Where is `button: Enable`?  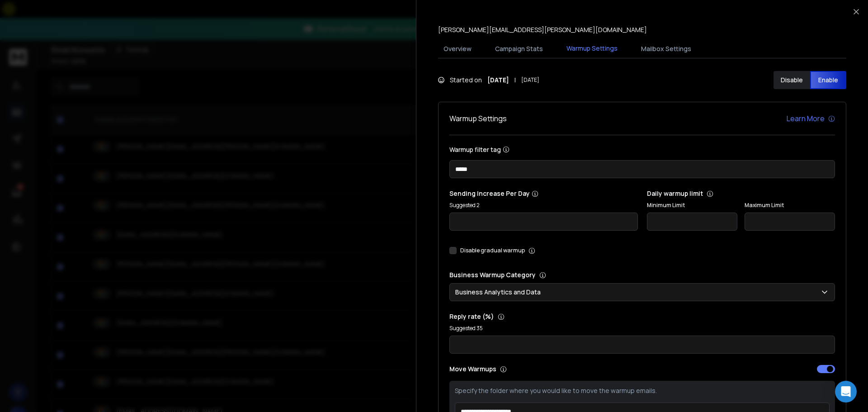
button: Enable is located at coordinates (828, 80).